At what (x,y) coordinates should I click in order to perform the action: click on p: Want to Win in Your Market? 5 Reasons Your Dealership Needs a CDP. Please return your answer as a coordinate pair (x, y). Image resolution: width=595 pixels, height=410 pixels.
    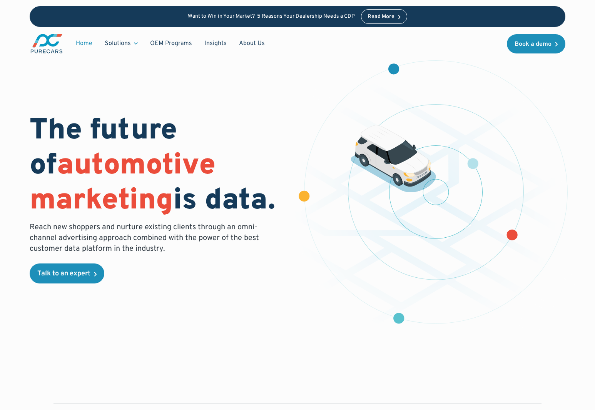
    Looking at the image, I should click on (271, 17).